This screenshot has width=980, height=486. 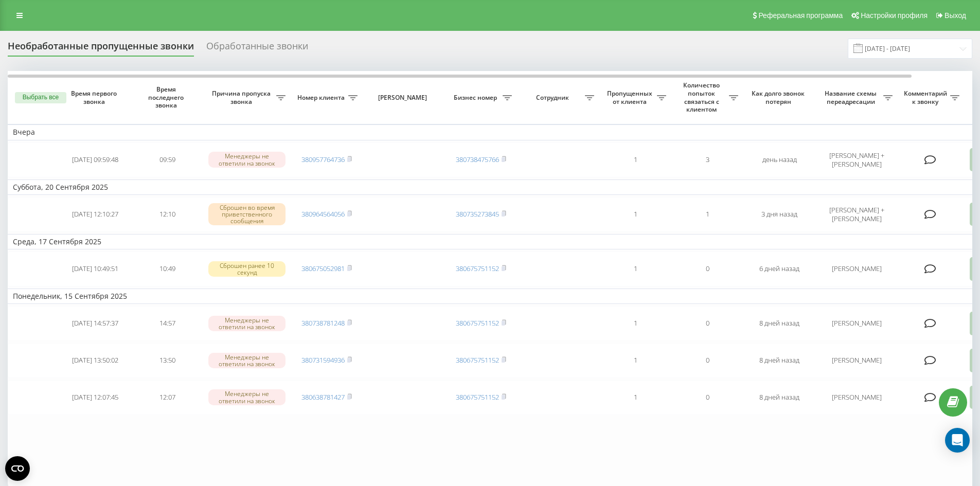 I want to click on span: Комментарий к звонку, so click(x=927, y=98).